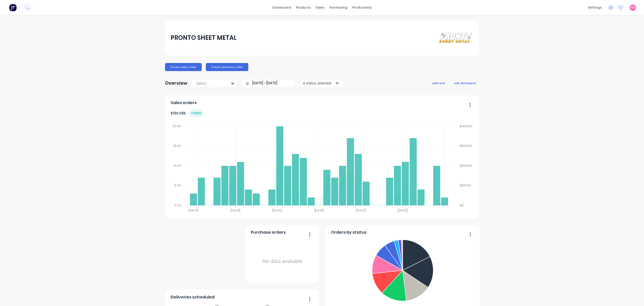 The width and height of the screenshot is (644, 306). I want to click on div: sales, so click(320, 8).